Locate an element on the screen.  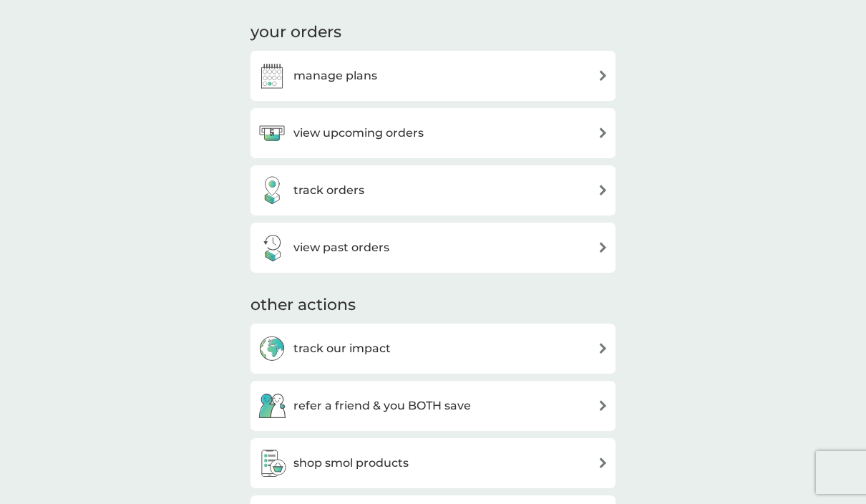
h3: view upcoming orders is located at coordinates (358, 133).